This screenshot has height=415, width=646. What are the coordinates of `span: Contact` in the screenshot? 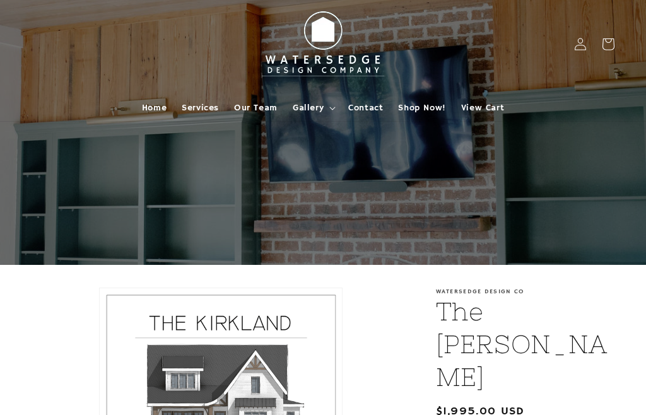 It's located at (365, 108).